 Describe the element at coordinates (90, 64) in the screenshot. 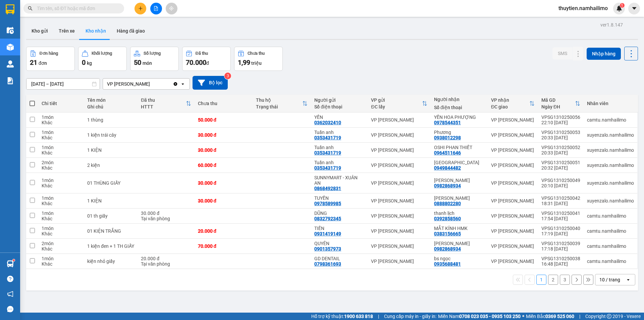

I see `span: kg` at that location.